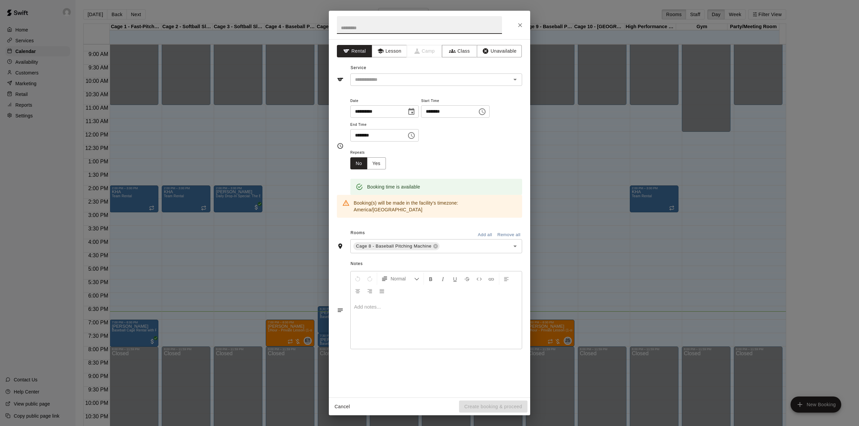 The image size is (859, 426). I want to click on div: outlined button group, so click(368, 163).